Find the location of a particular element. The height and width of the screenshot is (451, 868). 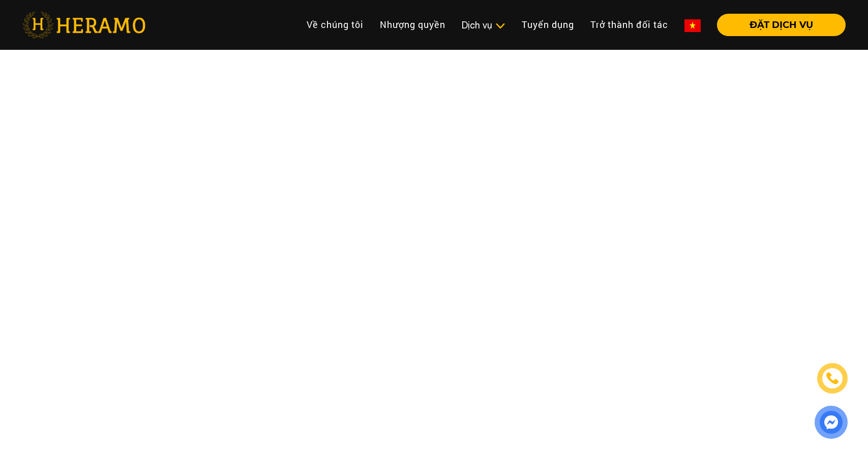

img: subToggleIcon is located at coordinates (500, 26).